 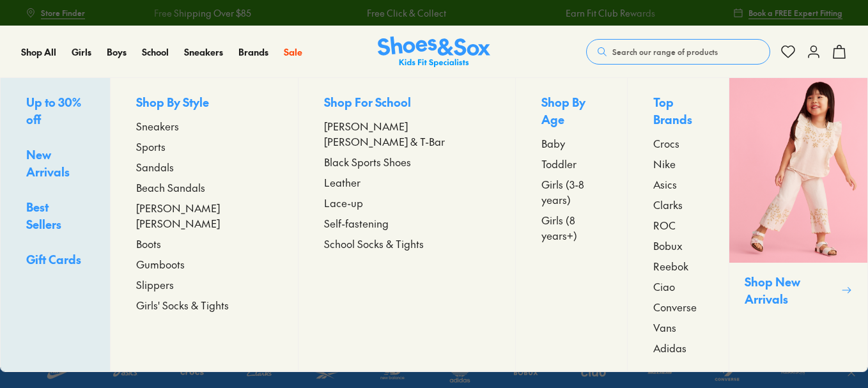 What do you see at coordinates (407, 182) in the screenshot?
I see `a: Leather` at bounding box center [407, 182].